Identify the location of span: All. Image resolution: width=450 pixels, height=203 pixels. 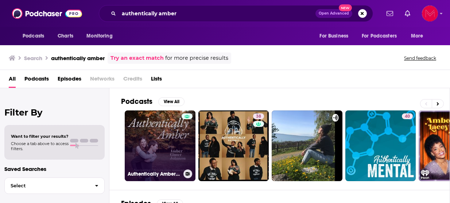
(12, 80).